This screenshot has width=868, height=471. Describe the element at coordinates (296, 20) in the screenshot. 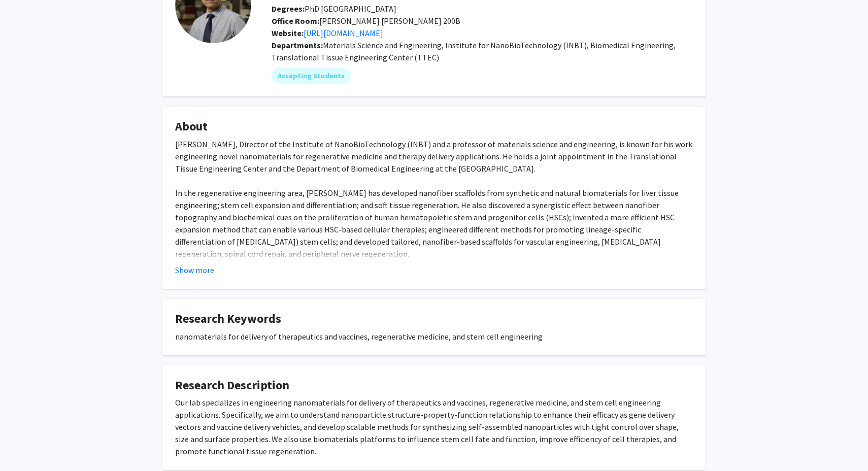

I see `b: Office Room:` at that location.